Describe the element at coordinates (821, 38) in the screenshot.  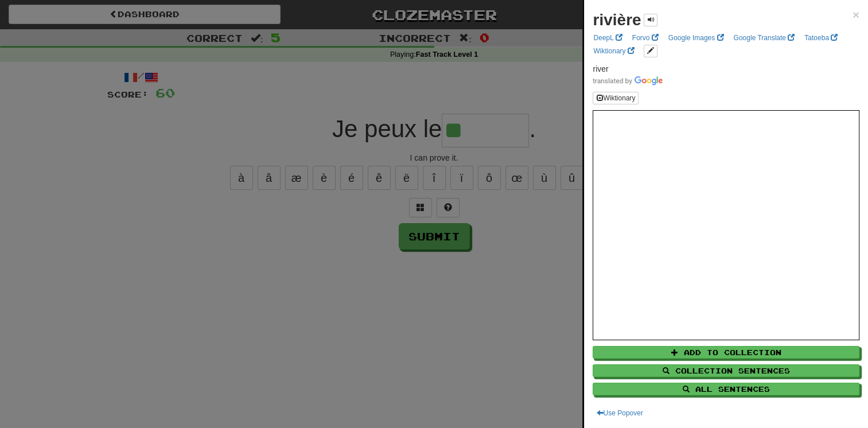
I see `a: Tatoeba` at that location.